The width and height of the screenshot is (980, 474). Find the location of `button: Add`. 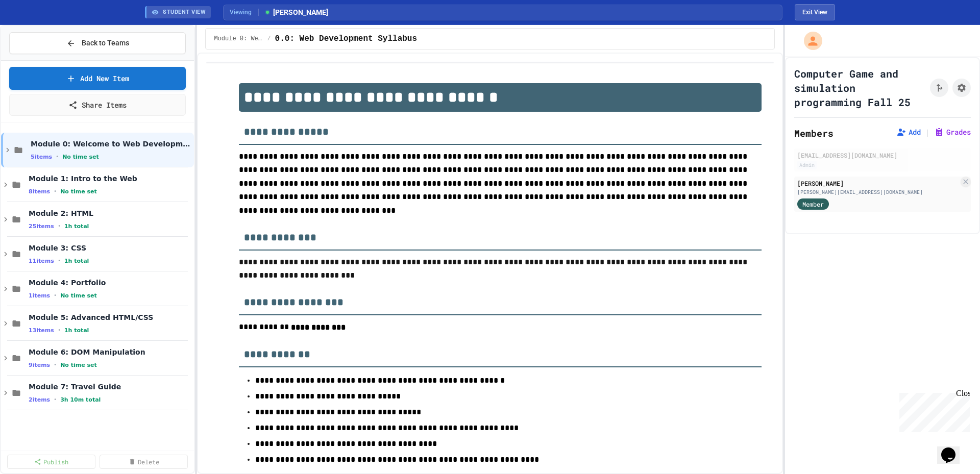

button: Add is located at coordinates (908, 132).